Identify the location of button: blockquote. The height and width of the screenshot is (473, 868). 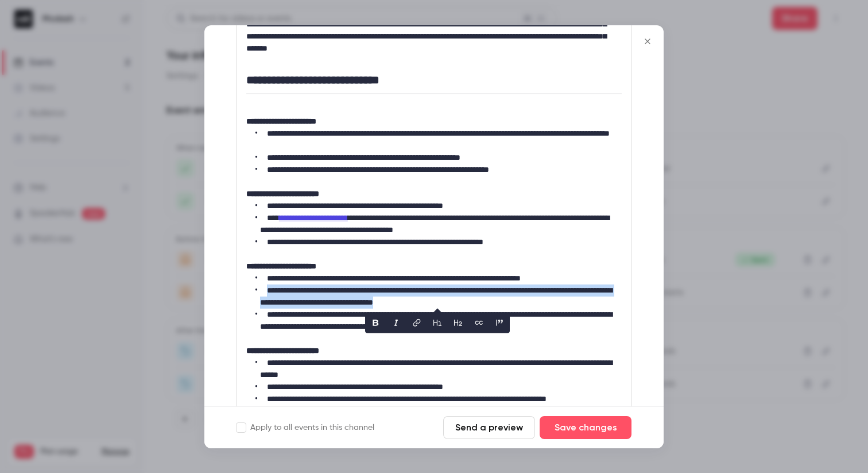
(499, 323).